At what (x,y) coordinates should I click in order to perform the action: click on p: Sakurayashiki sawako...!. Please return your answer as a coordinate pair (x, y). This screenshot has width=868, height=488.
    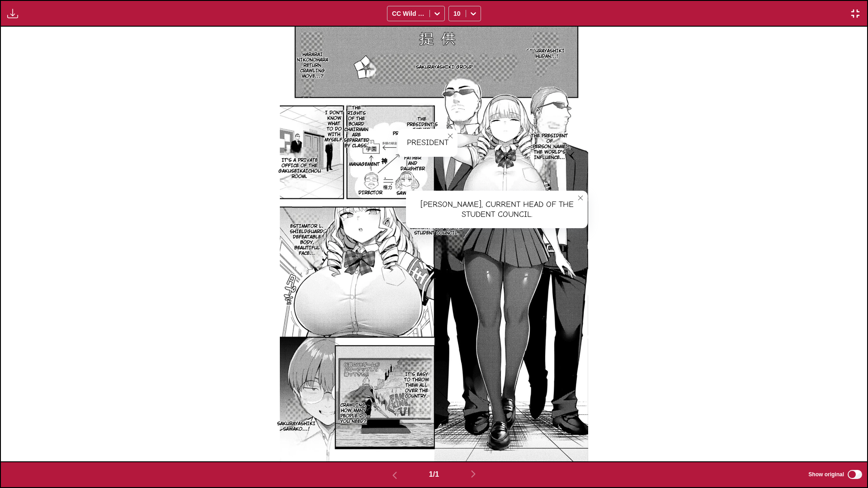
    Looking at the image, I should click on (296, 426).